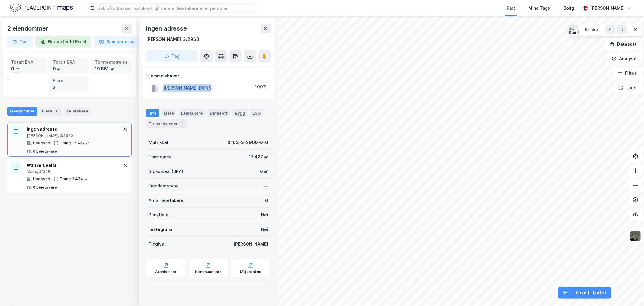 The image size is (644, 306). I want to click on div: Eiendommer, so click(22, 111).